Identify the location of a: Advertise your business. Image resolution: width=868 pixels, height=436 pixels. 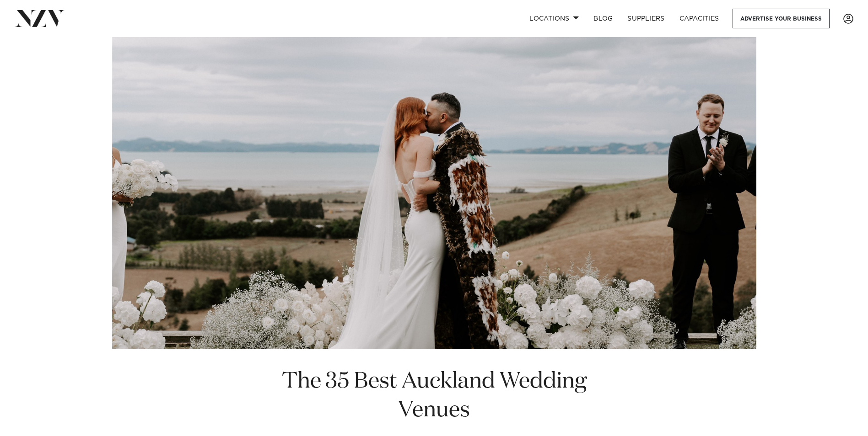
(781, 19).